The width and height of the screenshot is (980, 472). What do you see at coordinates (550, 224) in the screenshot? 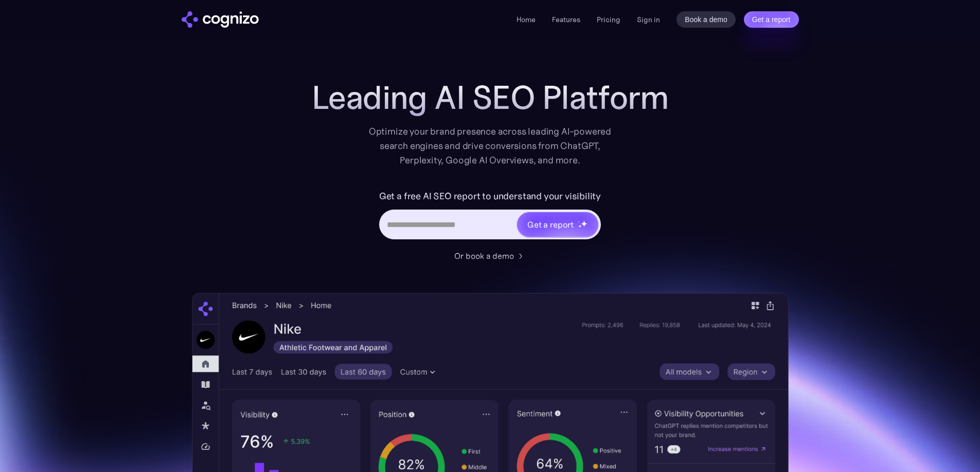
I see `div: Get a report` at bounding box center [550, 224].